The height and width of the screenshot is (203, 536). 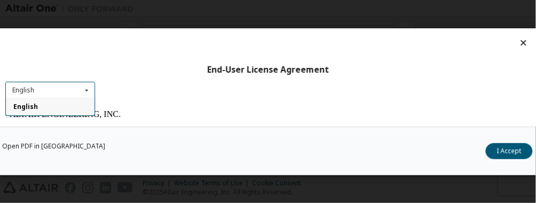 I want to click on div: English, so click(x=23, y=90).